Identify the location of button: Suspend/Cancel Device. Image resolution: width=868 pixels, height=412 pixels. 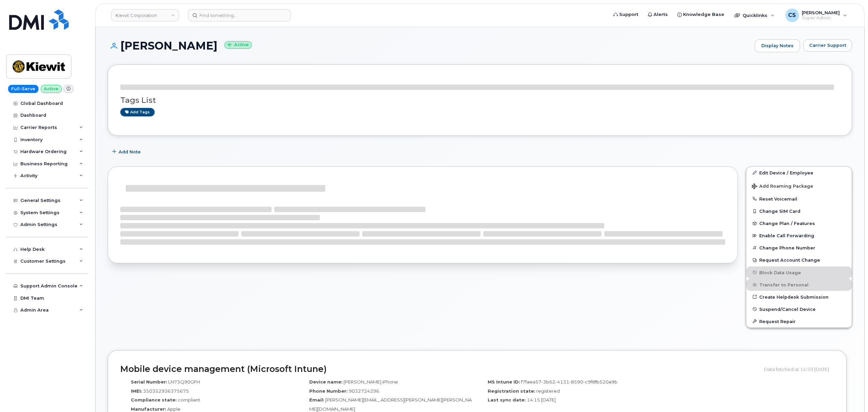
(799, 309).